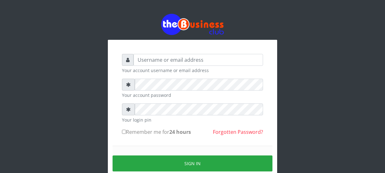 Image resolution: width=385 pixels, height=173 pixels. I want to click on small: Your account password, so click(193, 95).